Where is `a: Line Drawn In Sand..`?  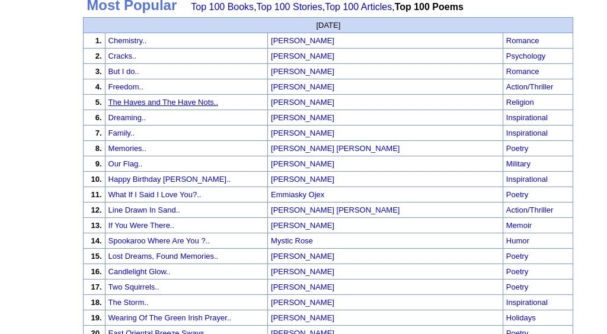 a: Line Drawn In Sand.. is located at coordinates (144, 210).